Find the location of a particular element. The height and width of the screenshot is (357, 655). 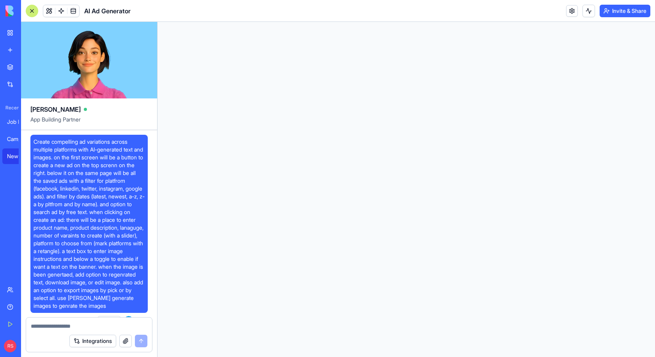

img: logo is located at coordinates (30, 11).